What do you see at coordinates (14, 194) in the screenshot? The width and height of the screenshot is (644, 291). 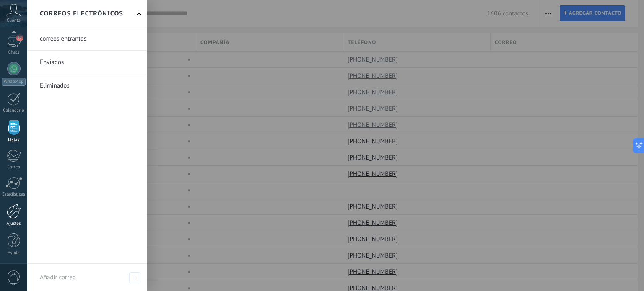 I see `div: Estadísticas` at bounding box center [14, 194].